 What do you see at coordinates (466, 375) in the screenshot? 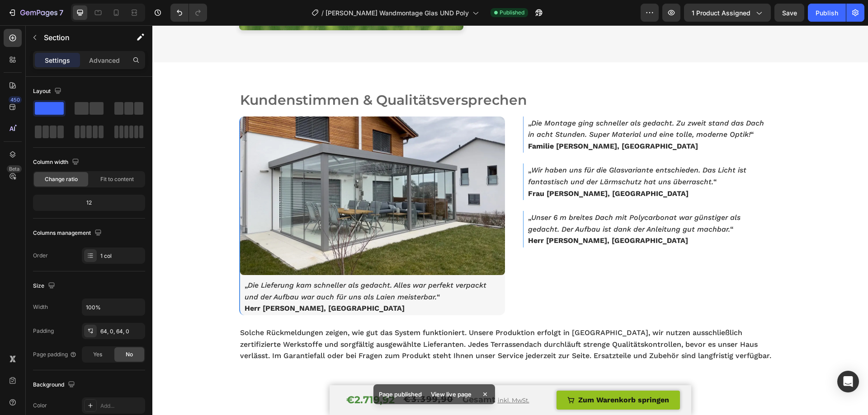
I see `a: Zum Warenkorb springen` at bounding box center [466, 375].